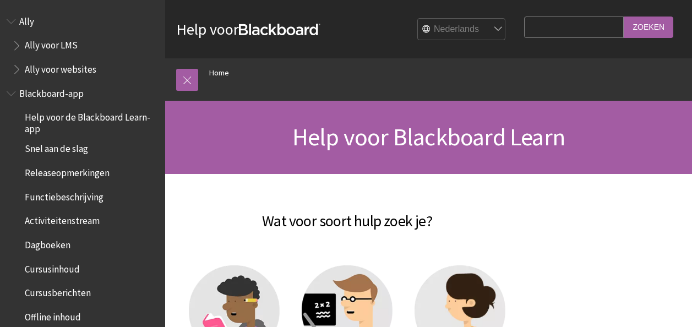 The width and height of the screenshot is (692, 327). I want to click on span: Cursusberichten, so click(58, 291).